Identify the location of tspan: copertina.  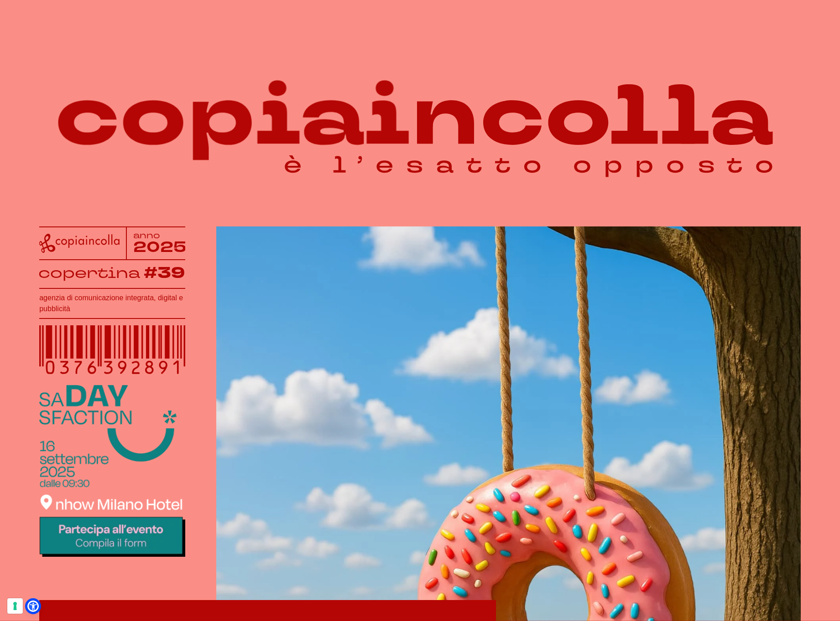
(89, 273).